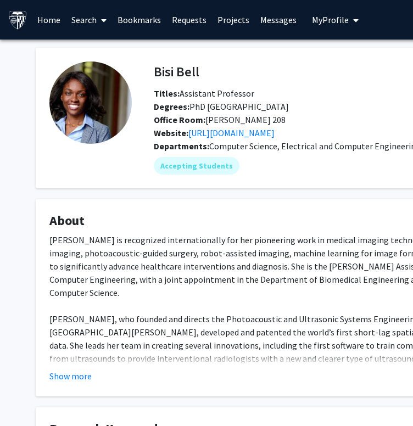 Image resolution: width=413 pixels, height=426 pixels. What do you see at coordinates (18, 20) in the screenshot?
I see `img: Johns Hopkins University Logo` at bounding box center [18, 20].